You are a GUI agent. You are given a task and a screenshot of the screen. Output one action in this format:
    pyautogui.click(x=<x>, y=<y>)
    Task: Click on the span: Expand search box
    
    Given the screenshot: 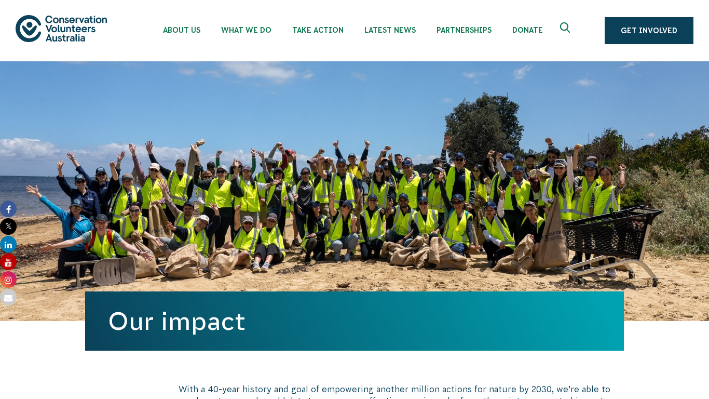 What is the action you would take?
    pyautogui.click(x=567, y=31)
    